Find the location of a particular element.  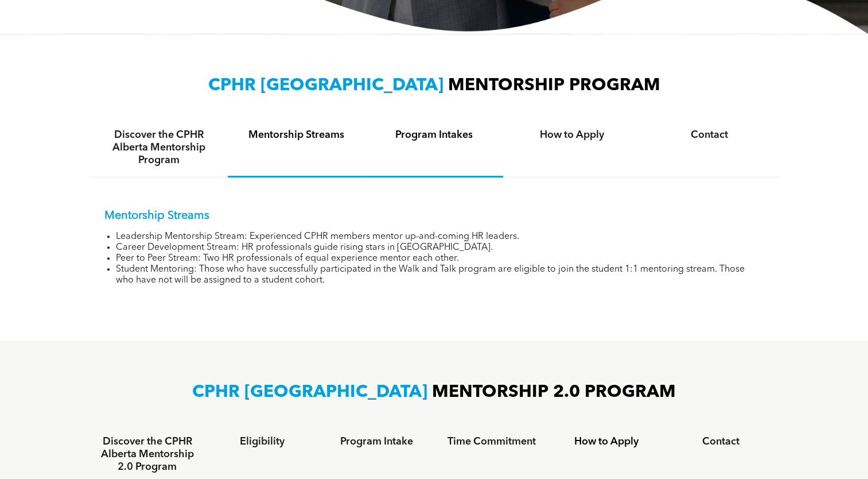

h4: Mentorship Streams is located at coordinates (296, 135).